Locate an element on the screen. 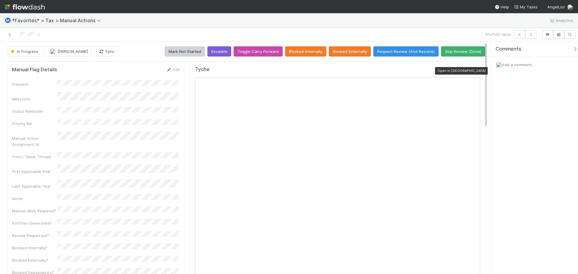  button: Toggle Carry Forward is located at coordinates (258, 51).